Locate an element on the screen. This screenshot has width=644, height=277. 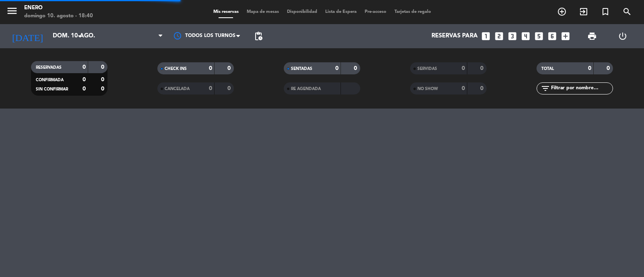
i: add_circle_outline is located at coordinates (562, 12).